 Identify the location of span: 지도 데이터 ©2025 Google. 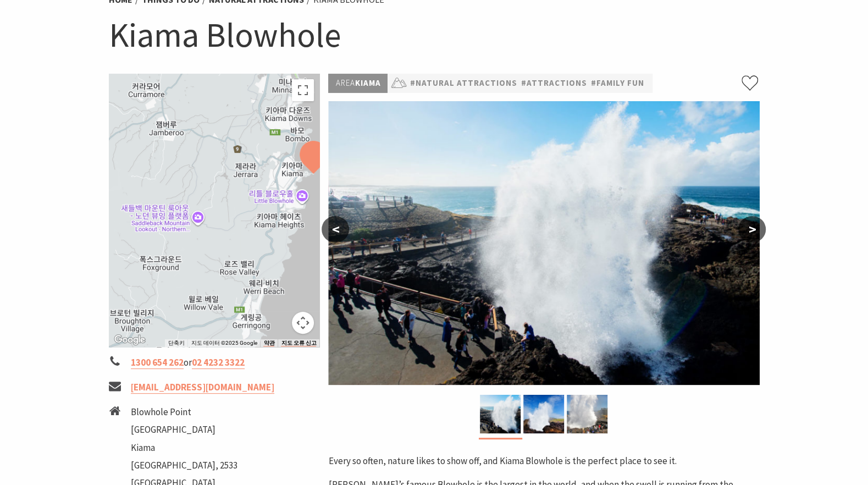
(223, 343).